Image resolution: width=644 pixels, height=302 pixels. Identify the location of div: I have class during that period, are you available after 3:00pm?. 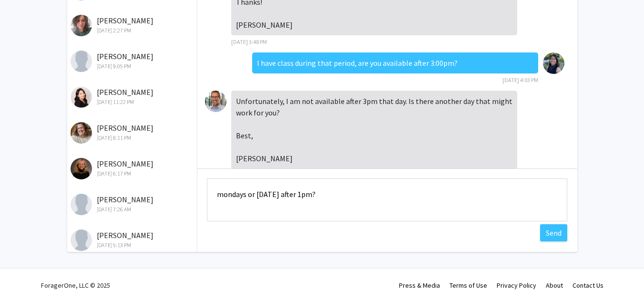
(395, 63).